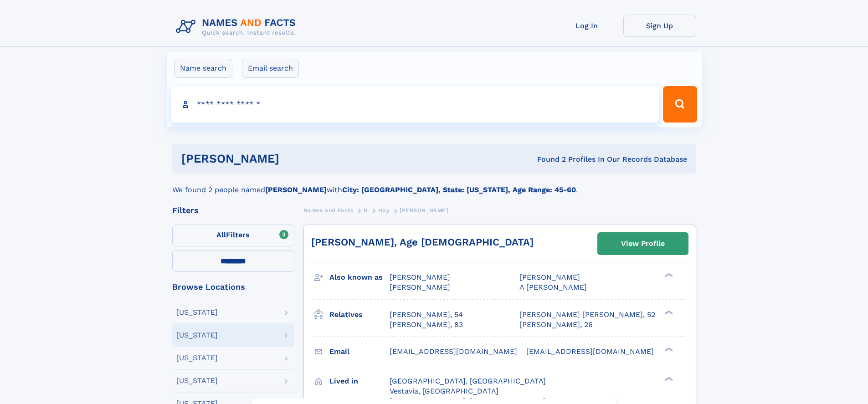 The width and height of the screenshot is (868, 404). I want to click on h3: Relatives, so click(360, 315).